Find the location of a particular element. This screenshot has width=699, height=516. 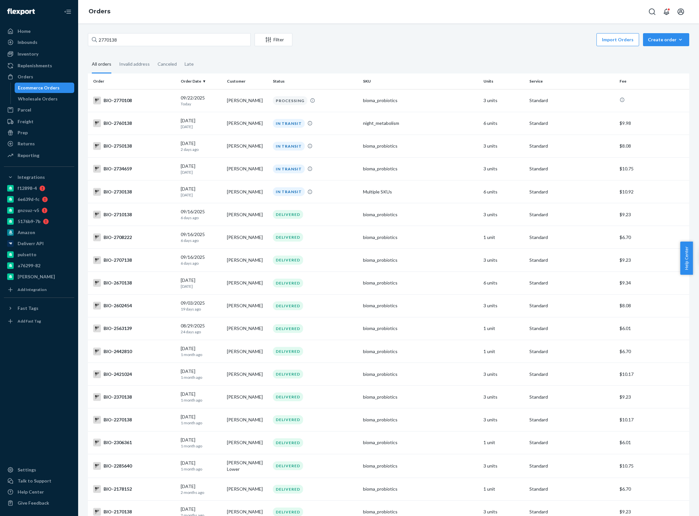

button: Create order is located at coordinates (666, 40).